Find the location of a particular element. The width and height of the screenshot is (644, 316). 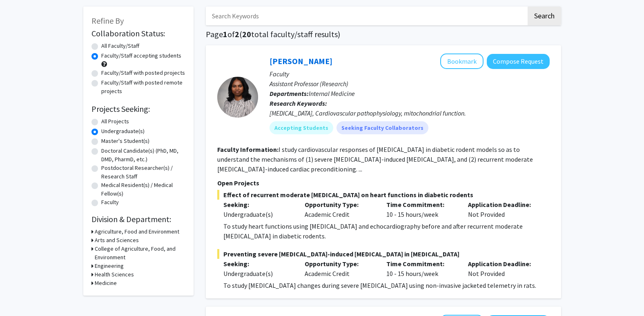

label: Medical Resident(s) / Medical Fellow(s) is located at coordinates (143, 189).